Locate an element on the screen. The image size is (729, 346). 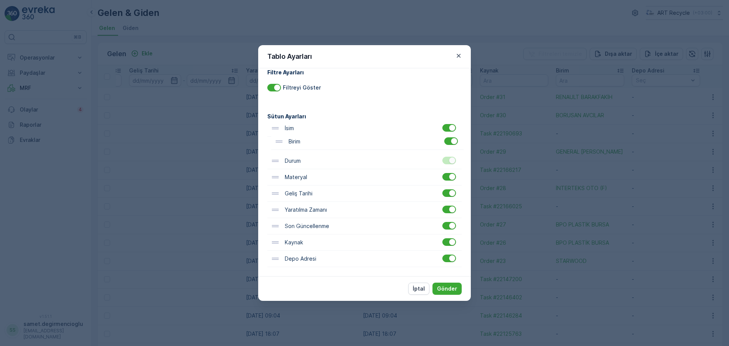
h4: Filtre Ayarları is located at coordinates (364, 72).